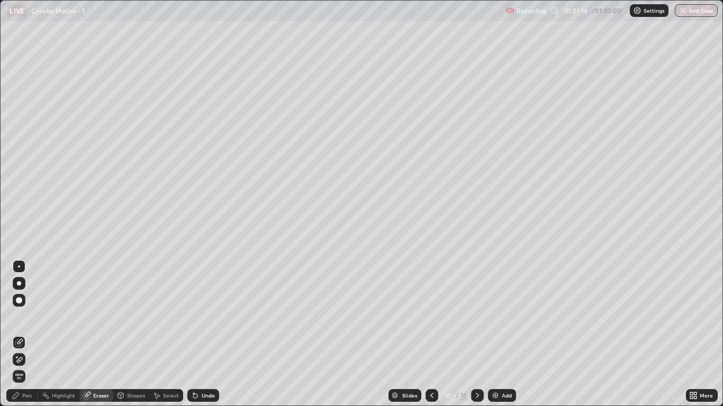 The image size is (723, 406). Describe the element at coordinates (208, 396) in the screenshot. I see `div: Undo` at that location.